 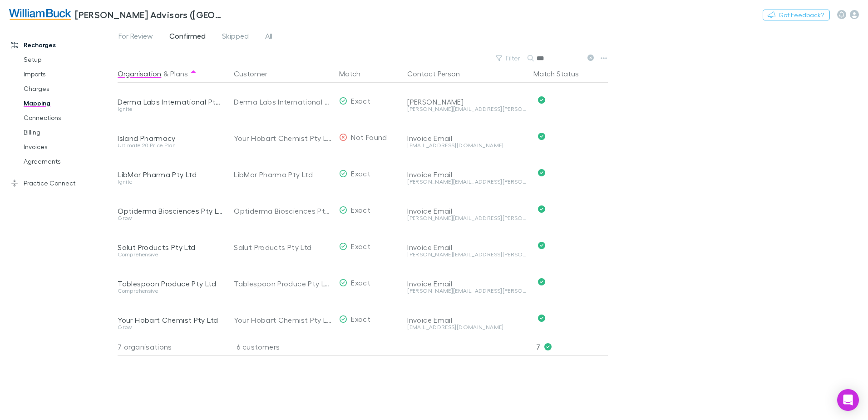 I want to click on div: Ultimate 20 Price Plan, so click(x=170, y=145).